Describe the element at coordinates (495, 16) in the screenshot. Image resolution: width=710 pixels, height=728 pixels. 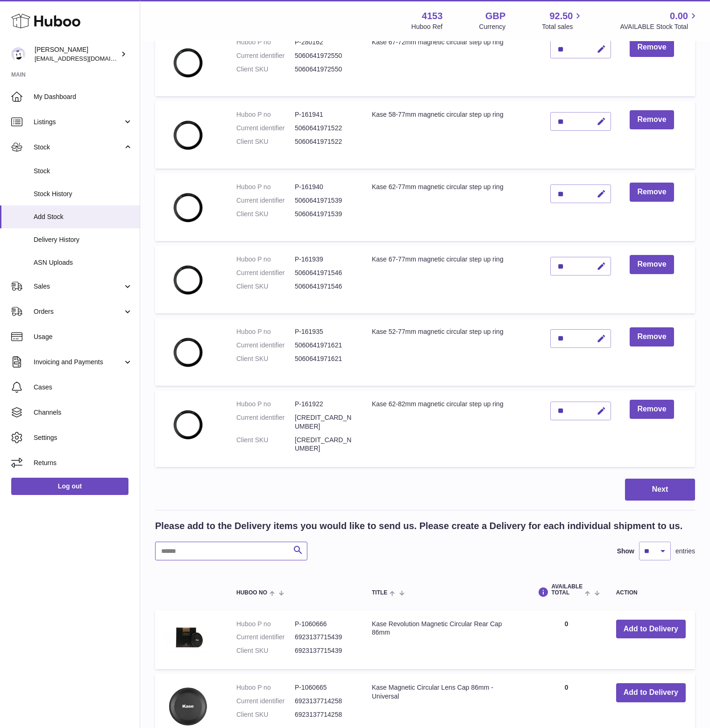
I see `strong: GBP` at that location.